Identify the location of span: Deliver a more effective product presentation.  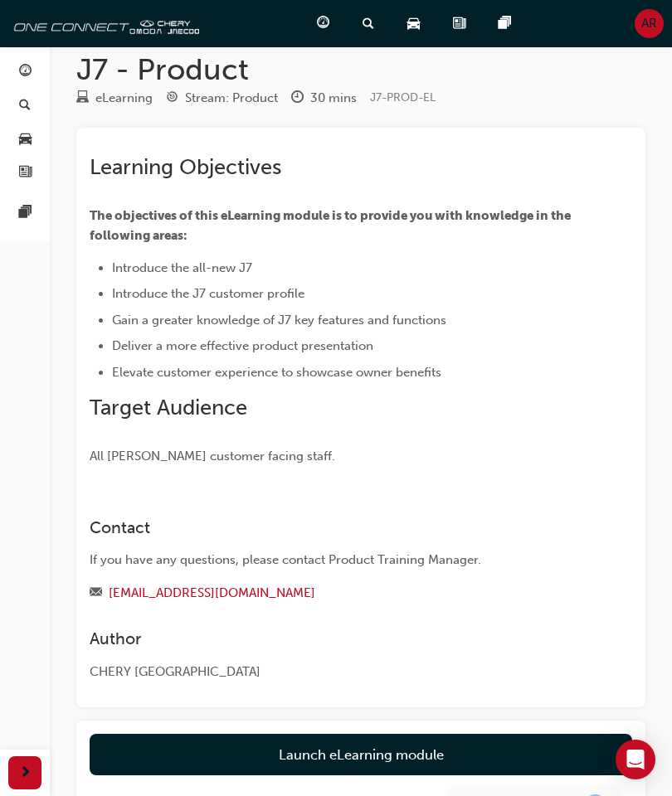
(242, 346).